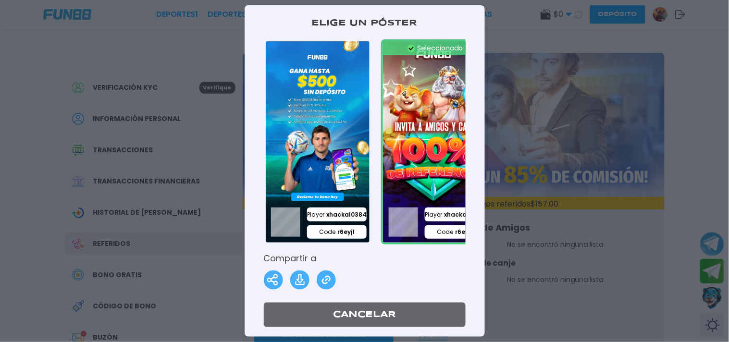 The width and height of the screenshot is (729, 342). What do you see at coordinates (326, 280) in the screenshot?
I see `img: Share Link` at bounding box center [326, 280].